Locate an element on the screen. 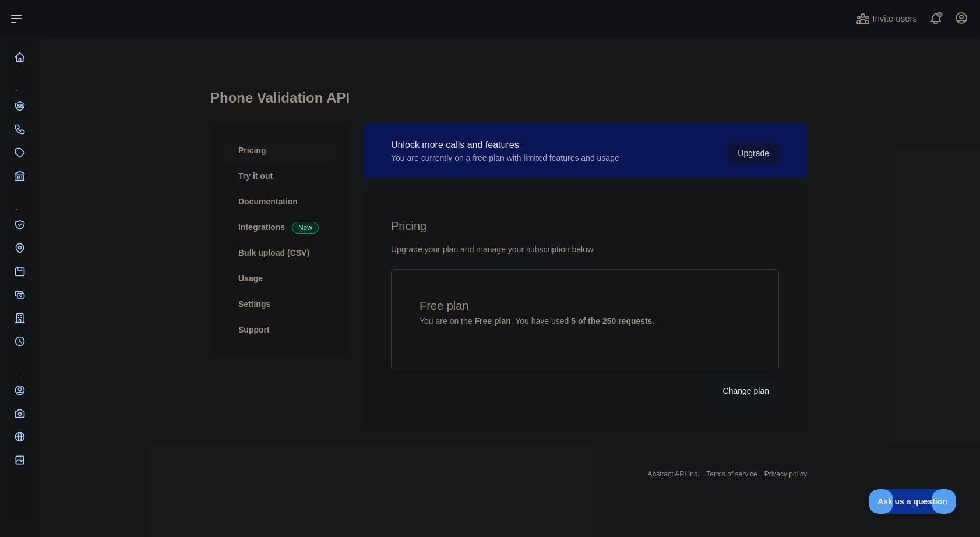  strong: 5 of the 250 requests is located at coordinates (611, 321).